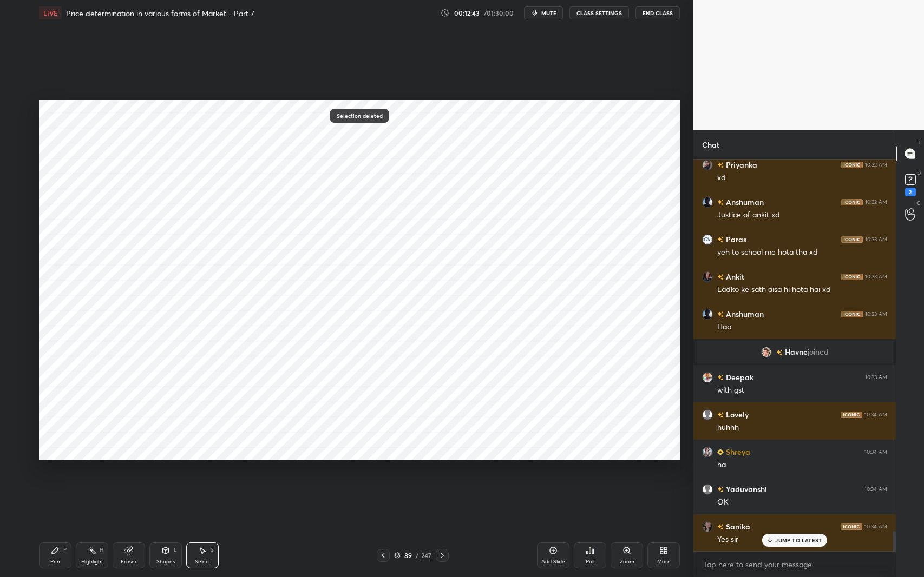 This screenshot has width=924, height=577. Describe the element at coordinates (92, 562) in the screenshot. I see `div: Highlight` at that location.